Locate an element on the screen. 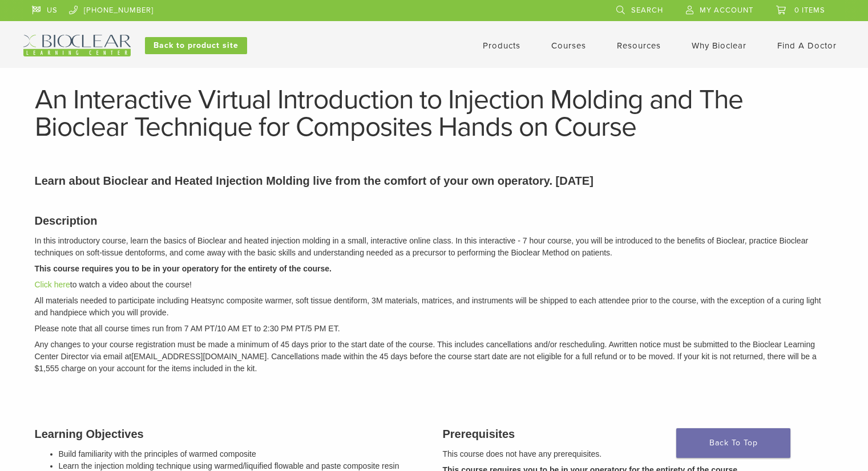 This screenshot has width=868, height=471. img: Bioclear is located at coordinates (77, 45).